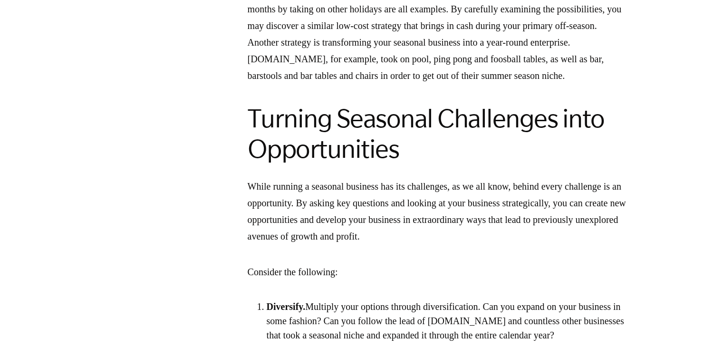 The image size is (723, 347). Describe the element at coordinates (286, 307) in the screenshot. I see `strong: Diversify.` at that location.